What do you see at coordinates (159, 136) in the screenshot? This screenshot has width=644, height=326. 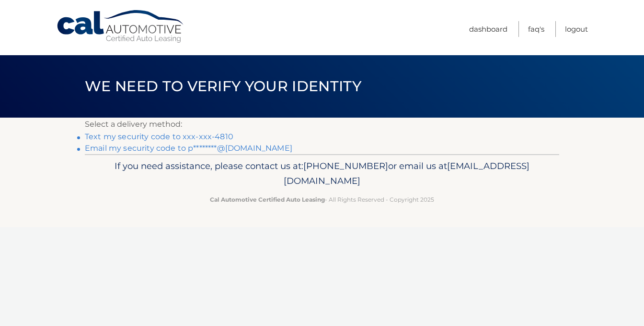 I see `a: Text my security code to xxx-xxx-4810` at bounding box center [159, 136].